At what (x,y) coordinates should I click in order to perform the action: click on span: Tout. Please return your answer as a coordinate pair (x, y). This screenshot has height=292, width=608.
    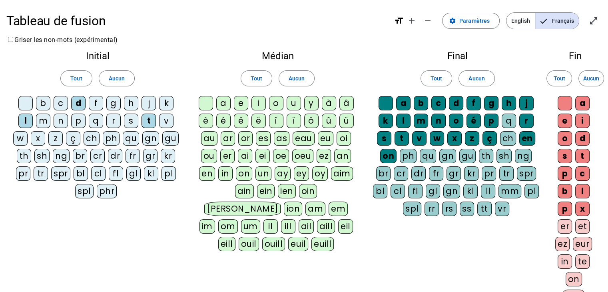
    Looking at the image, I should click on (76, 78).